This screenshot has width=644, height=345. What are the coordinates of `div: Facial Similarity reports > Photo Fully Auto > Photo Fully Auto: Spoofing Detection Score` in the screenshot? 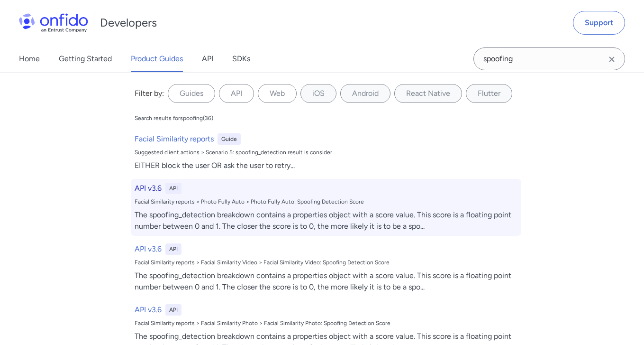 It's located at (326, 202).